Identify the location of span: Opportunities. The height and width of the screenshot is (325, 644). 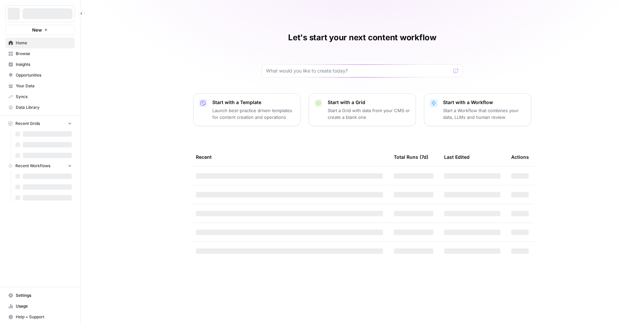
(44, 75).